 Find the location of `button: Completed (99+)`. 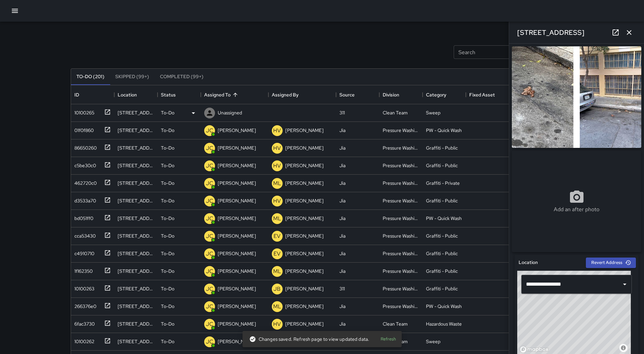

button: Completed (99+) is located at coordinates (181, 77).